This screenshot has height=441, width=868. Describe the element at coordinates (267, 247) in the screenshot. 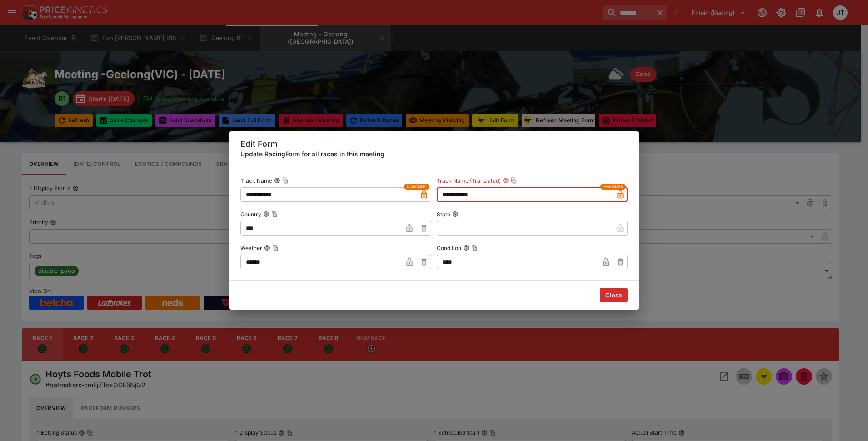

I see `button: WeatherCopy To Clipboard` at that location.